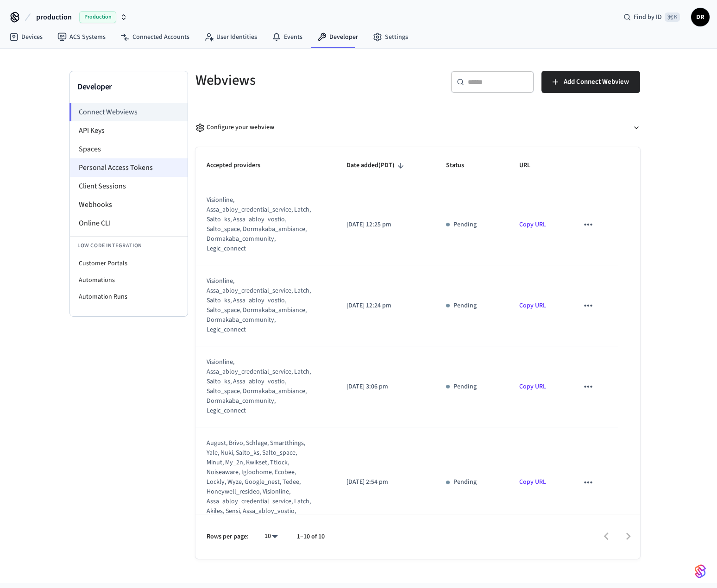  I want to click on div: Configure your webview, so click(235, 128).